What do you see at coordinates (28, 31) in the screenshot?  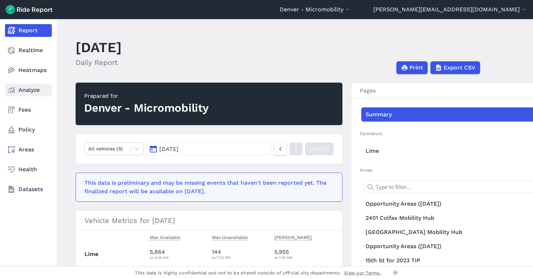 I see `a: Report` at bounding box center [28, 31].